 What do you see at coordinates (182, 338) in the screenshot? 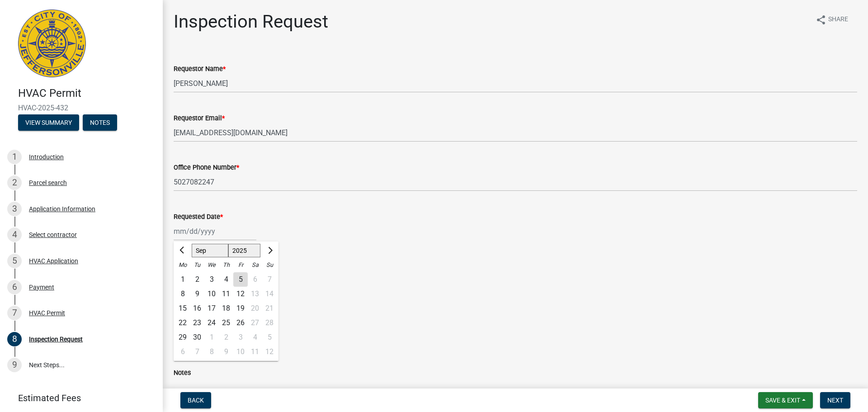
I see `div: 29` at bounding box center [182, 338].